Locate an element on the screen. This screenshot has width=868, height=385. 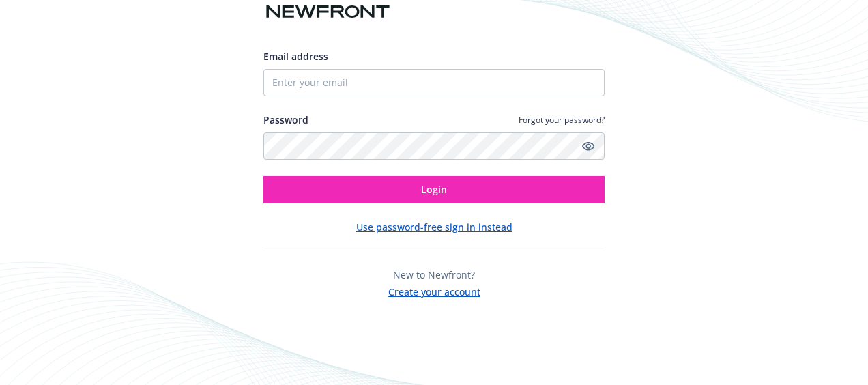
span: Email address is located at coordinates (296, 56).